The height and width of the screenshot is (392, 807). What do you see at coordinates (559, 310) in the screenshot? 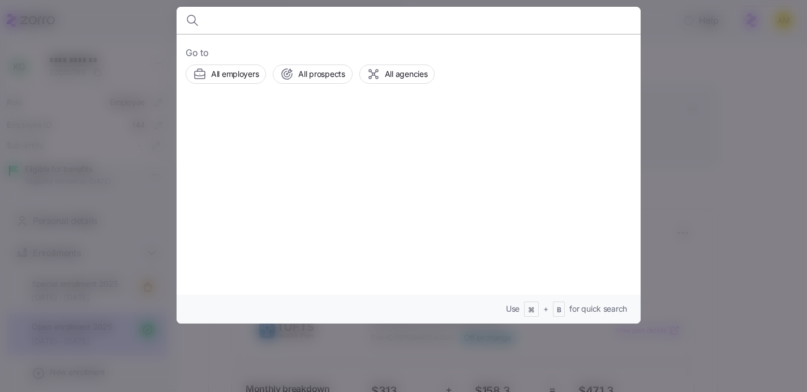
I see `span: B` at bounding box center [559, 310].